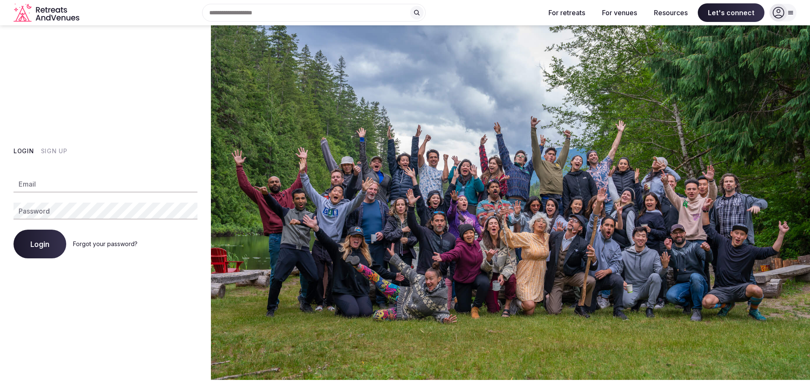 This screenshot has width=810, height=385. What do you see at coordinates (566, 13) in the screenshot?
I see `button: For retreats` at bounding box center [566, 13].